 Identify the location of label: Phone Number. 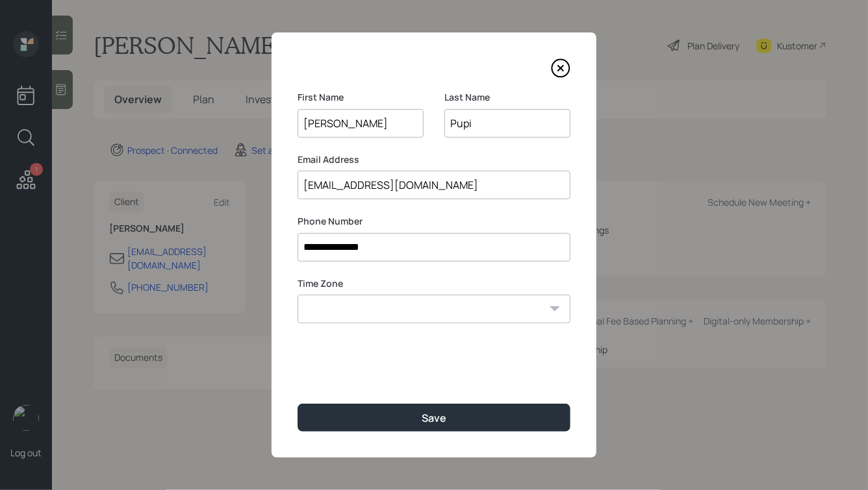
(434, 221).